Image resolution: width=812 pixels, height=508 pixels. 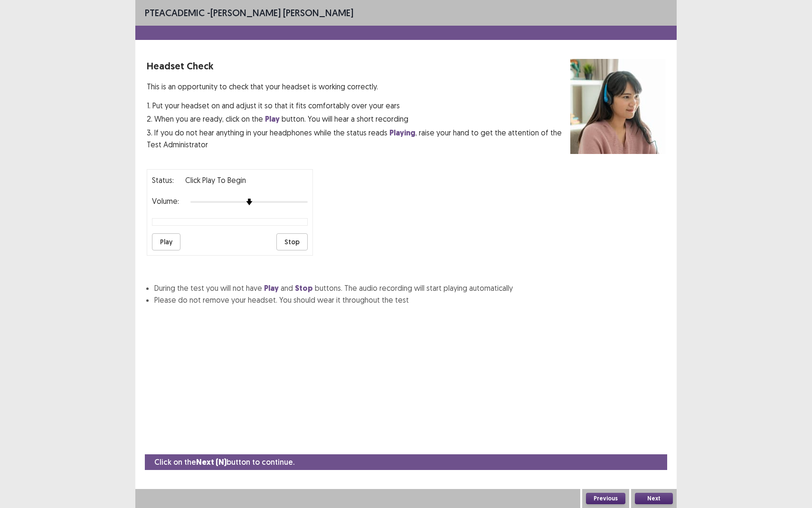 What do you see at coordinates (358, 66) in the screenshot?
I see `p: Headset Check` at bounding box center [358, 66].